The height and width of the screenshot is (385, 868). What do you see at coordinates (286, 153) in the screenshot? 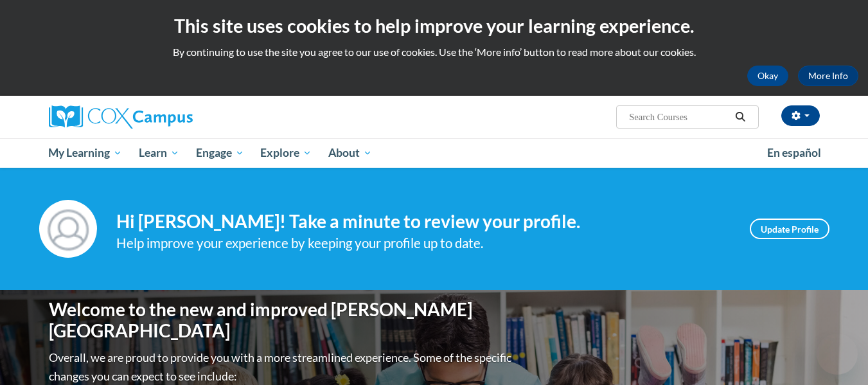
I see `a: Explore` at bounding box center [286, 153].